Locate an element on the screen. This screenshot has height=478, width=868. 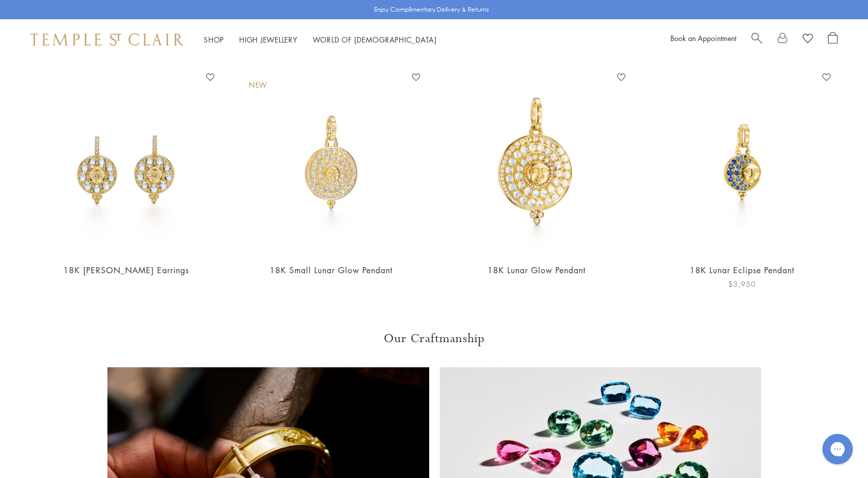
a: Open Shopping Bag is located at coordinates (832, 39).